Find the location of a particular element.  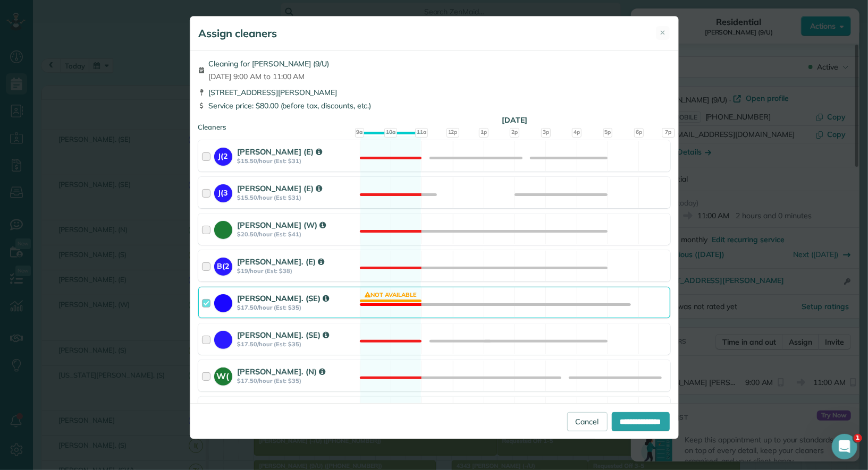

strong: B(2 is located at coordinates (223, 265).